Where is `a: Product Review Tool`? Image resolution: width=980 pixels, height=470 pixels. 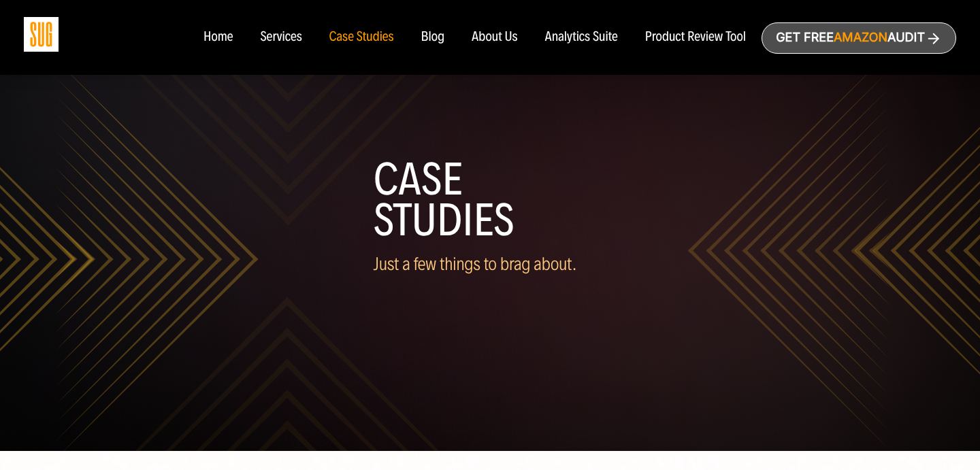 a: Product Review Tool is located at coordinates (695, 38).